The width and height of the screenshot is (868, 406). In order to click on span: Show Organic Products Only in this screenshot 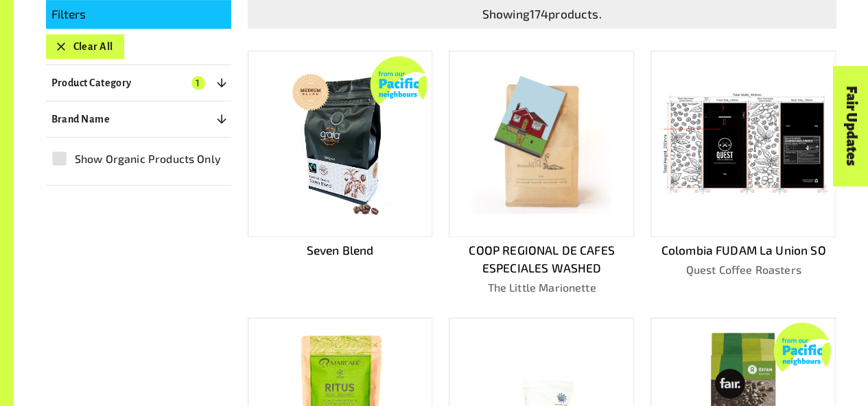, I will do `click(147, 159)`.